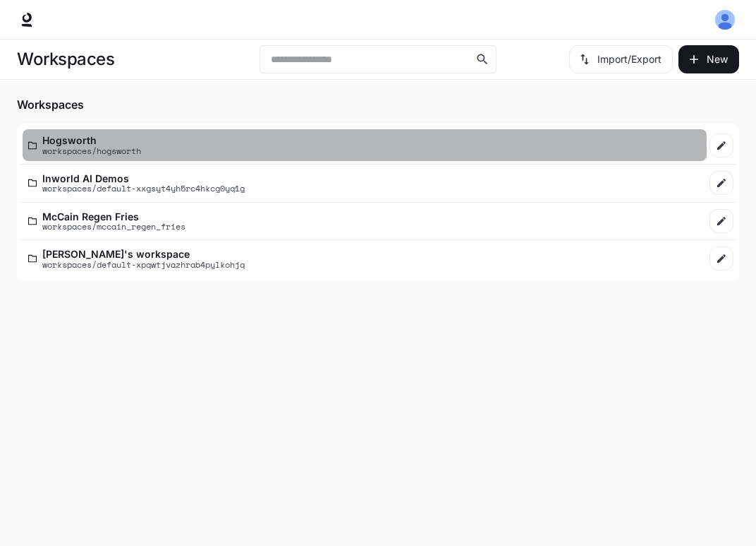 This screenshot has height=546, width=756. I want to click on button: User avatar, so click(725, 20).